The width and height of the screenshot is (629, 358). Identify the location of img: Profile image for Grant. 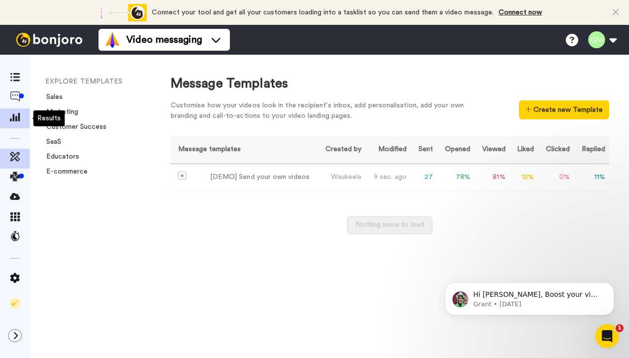
(30, 38).